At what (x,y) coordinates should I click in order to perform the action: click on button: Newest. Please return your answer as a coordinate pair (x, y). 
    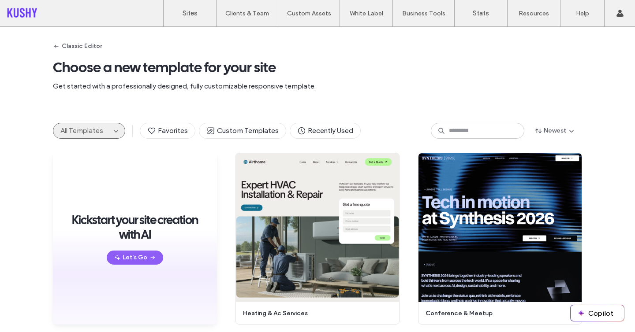
    Looking at the image, I should click on (554, 131).